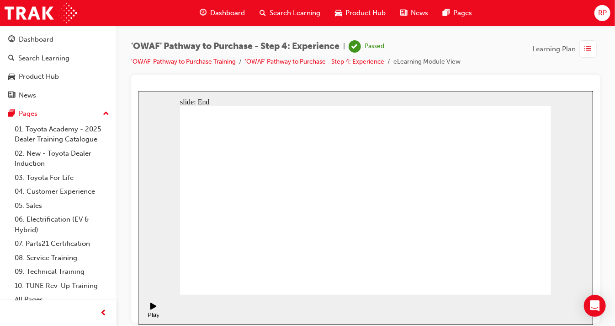 This screenshot has height=326, width=615. I want to click on a: 03. Toyota For Life, so click(62, 177).